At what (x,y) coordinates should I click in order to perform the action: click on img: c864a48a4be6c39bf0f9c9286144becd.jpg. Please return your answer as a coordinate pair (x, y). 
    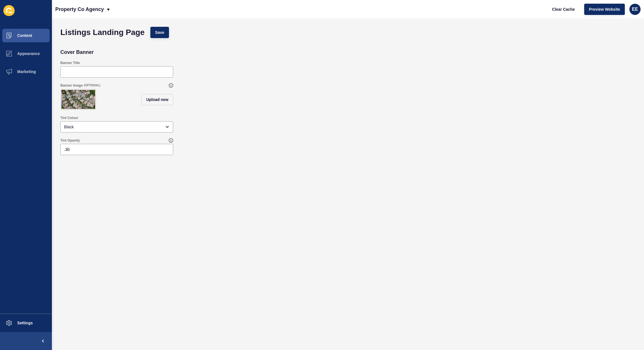
    Looking at the image, I should click on (78, 99).